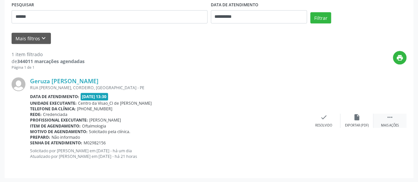 The height and width of the screenshot is (182, 418). I want to click on b: Profissional executante:, so click(59, 120).